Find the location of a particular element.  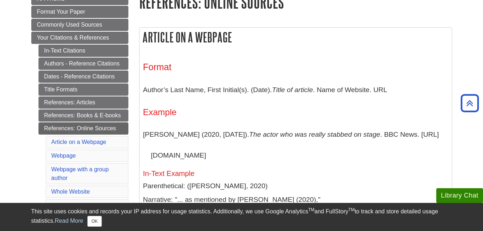

button: Close is located at coordinates (94, 221).